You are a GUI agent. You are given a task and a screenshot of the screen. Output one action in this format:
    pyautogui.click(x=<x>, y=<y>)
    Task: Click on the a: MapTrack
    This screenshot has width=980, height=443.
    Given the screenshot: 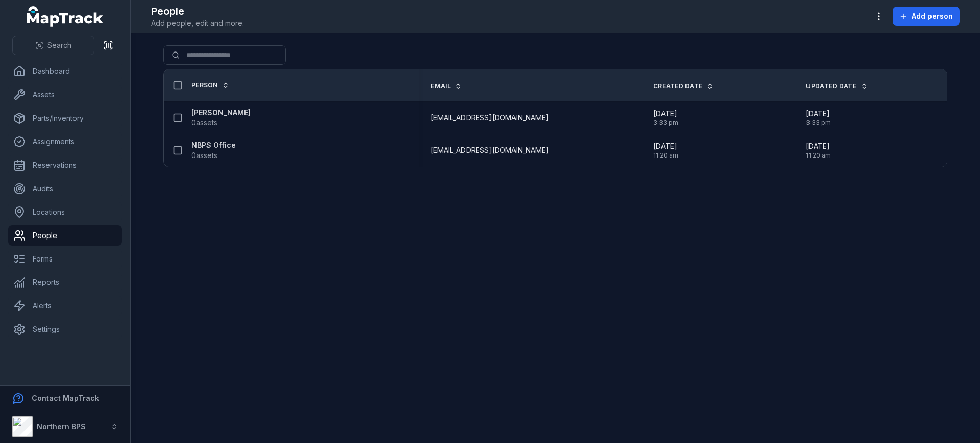 What is the action you would take?
    pyautogui.click(x=66, y=16)
    